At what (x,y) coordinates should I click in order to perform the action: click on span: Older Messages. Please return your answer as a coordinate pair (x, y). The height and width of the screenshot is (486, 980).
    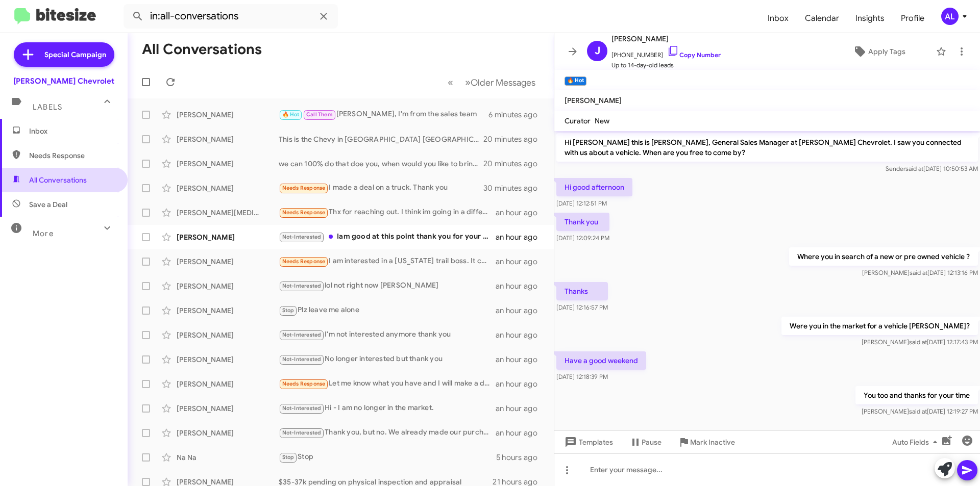
    Looking at the image, I should click on (503, 82).